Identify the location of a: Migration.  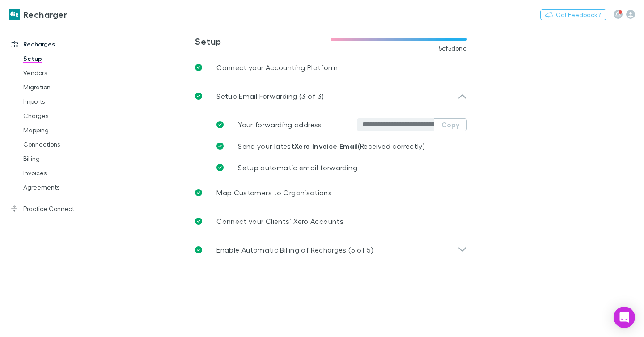
(62, 87).